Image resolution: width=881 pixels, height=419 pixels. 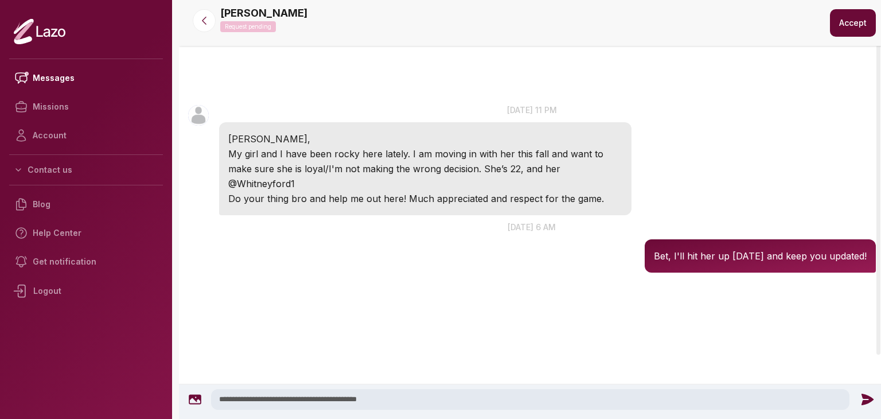 What do you see at coordinates (425, 198) in the screenshot?
I see `p: Do your thing bro and help me out here! Much appreciated and respect for the game.` at bounding box center [425, 198].